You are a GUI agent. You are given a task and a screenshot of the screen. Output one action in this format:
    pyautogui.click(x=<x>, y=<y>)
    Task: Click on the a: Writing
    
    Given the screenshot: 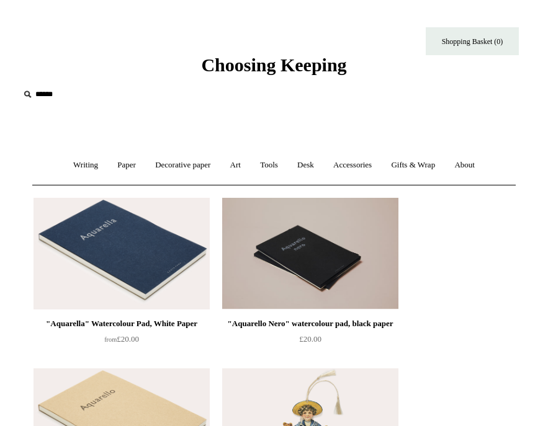 What is the action you would take?
    pyautogui.click(x=86, y=165)
    